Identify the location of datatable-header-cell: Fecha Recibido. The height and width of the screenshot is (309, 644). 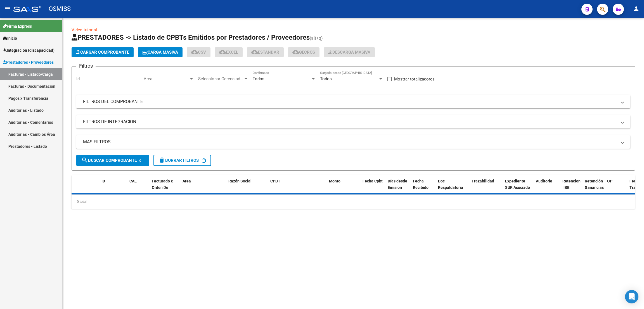
(423, 187).